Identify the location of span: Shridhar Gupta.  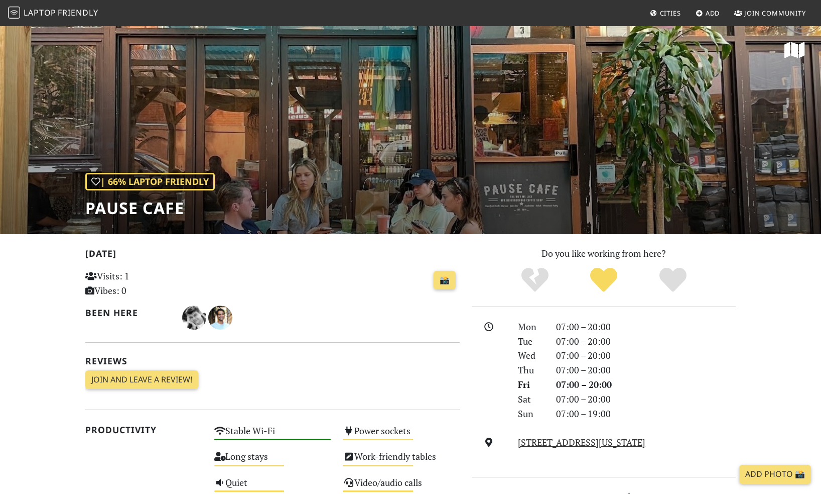
(220, 316).